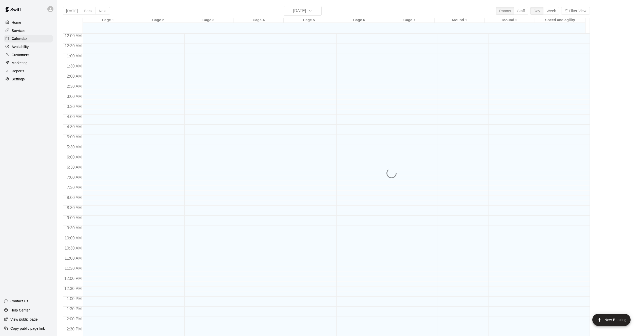  What do you see at coordinates (74, 309) in the screenshot?
I see `span: 1:30 PM` at bounding box center [74, 309].